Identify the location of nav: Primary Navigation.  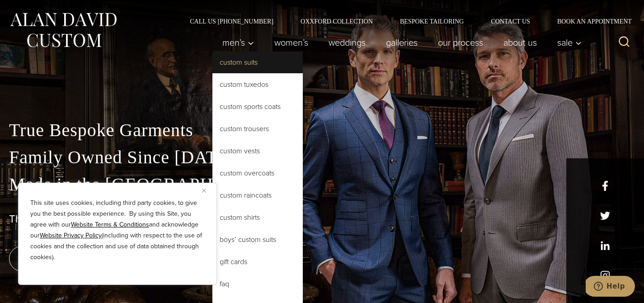
(400, 43).